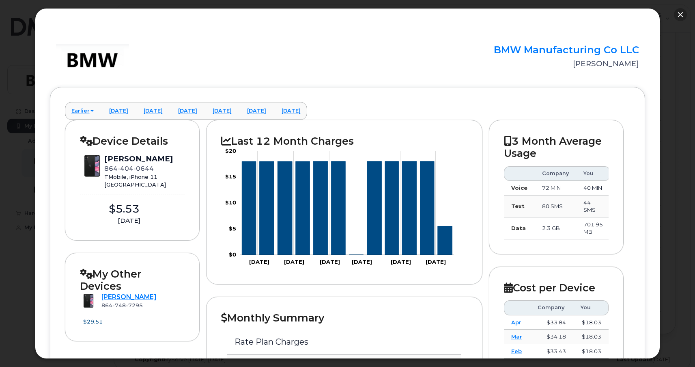 This screenshot has height=367, width=695. Describe the element at coordinates (593, 206) in the screenshot. I see `td: 44 SMS` at that location.